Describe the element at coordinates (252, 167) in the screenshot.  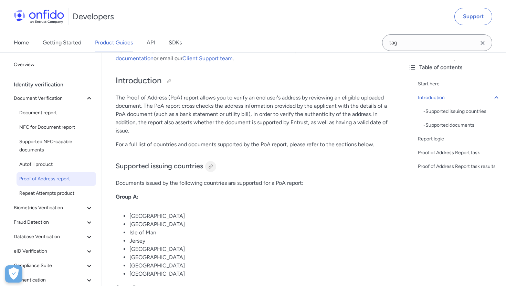
I see `h3: Supported issuing countries` at that location.